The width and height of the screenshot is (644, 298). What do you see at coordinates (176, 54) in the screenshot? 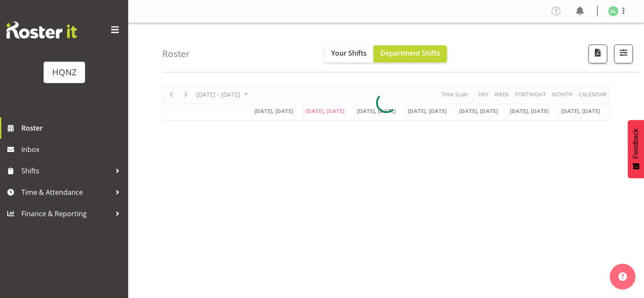
I see `h4: Roster` at bounding box center [176, 54].